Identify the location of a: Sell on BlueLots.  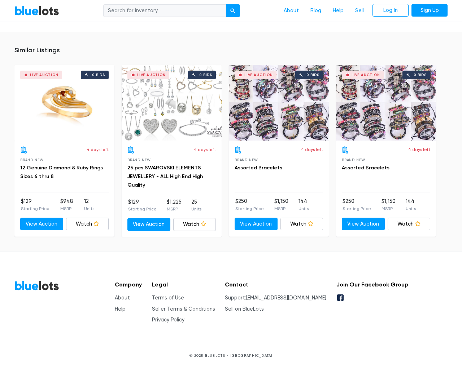
(244, 309).